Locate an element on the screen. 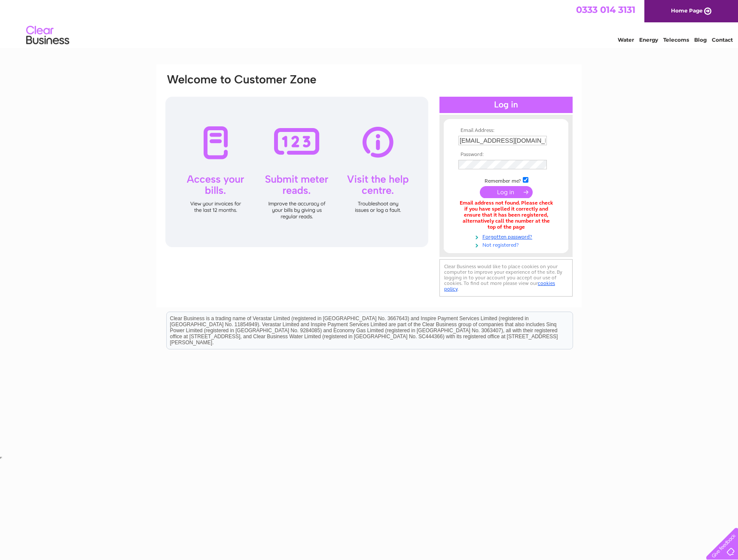  a: cookies policy is located at coordinates (500, 286).